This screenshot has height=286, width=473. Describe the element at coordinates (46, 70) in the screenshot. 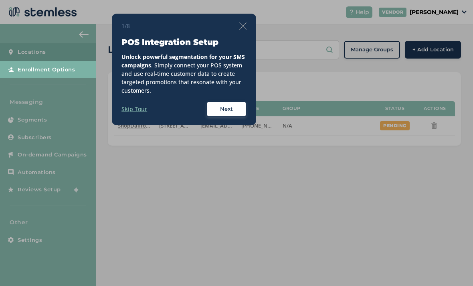

I see `span: Enrollment Options` at that location.